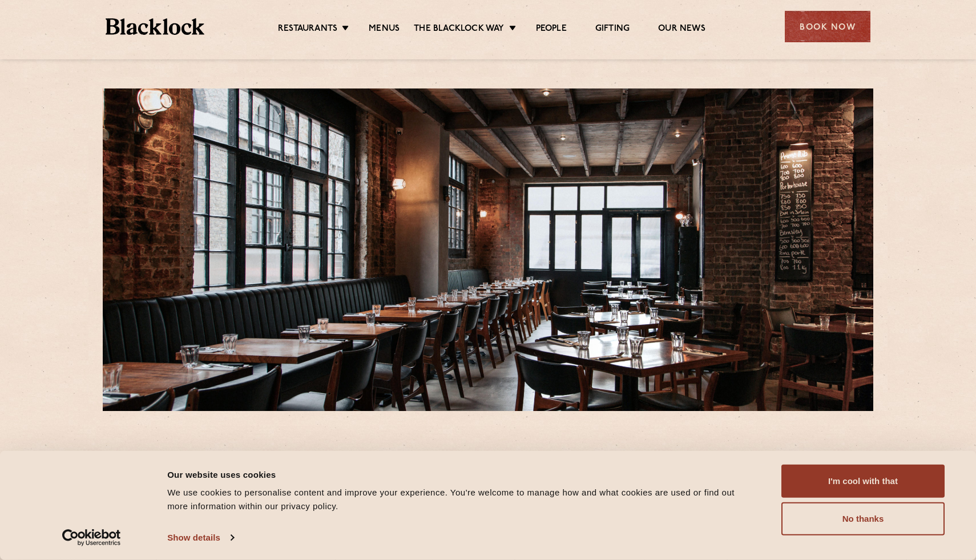 This screenshot has height=560, width=976. I want to click on div: Book Now, so click(828, 26).